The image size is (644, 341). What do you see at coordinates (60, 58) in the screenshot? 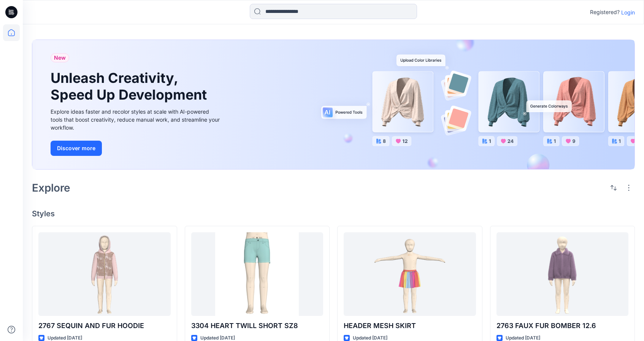
I see `span: New` at bounding box center [60, 58].